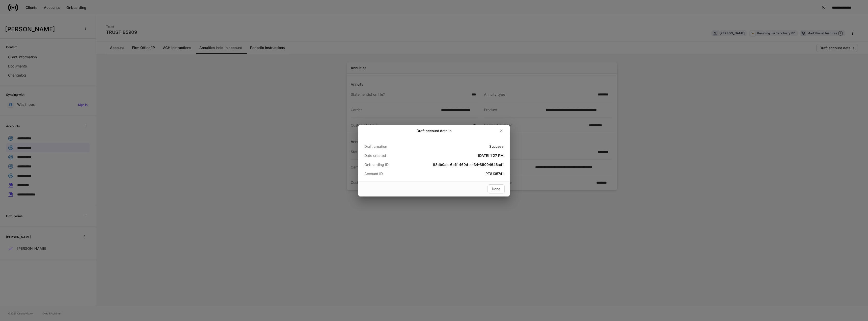 The image size is (868, 321). Describe the element at coordinates (387, 146) in the screenshot. I see `p: Draft creation` at that location.